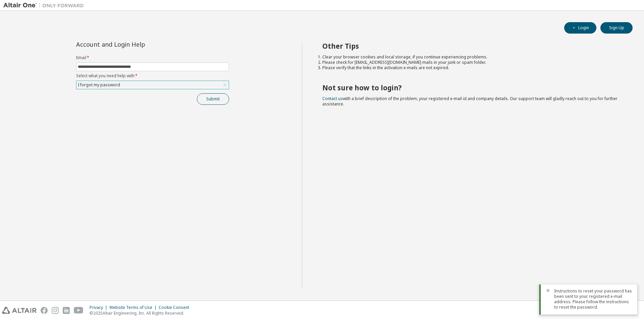 Image resolution: width=644 pixels, height=320 pixels. What do you see at coordinates (99, 308) in the screenshot?
I see `div: Privacy` at bounding box center [99, 308].